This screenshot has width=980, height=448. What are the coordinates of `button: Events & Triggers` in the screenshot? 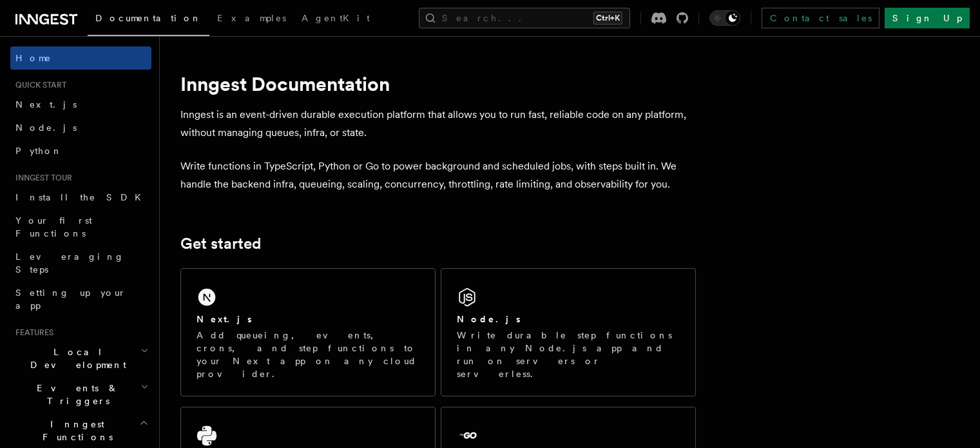 It's located at (81, 394).